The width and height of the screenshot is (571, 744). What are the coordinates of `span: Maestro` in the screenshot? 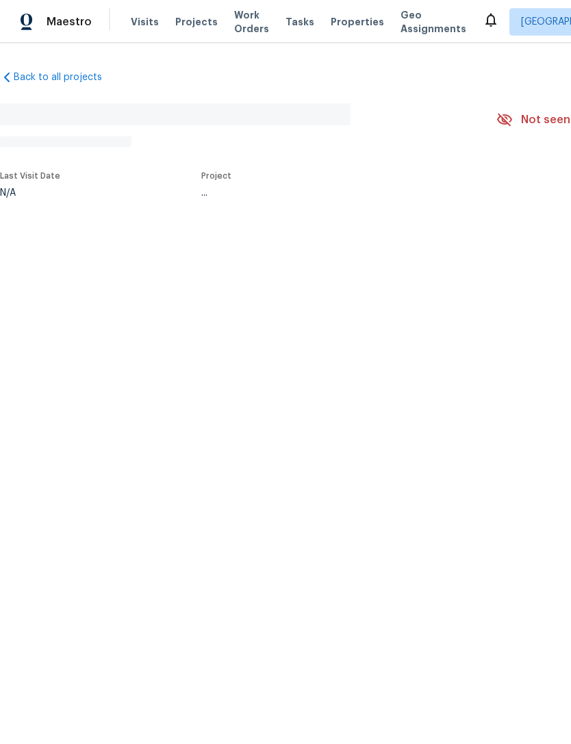 It's located at (69, 22).